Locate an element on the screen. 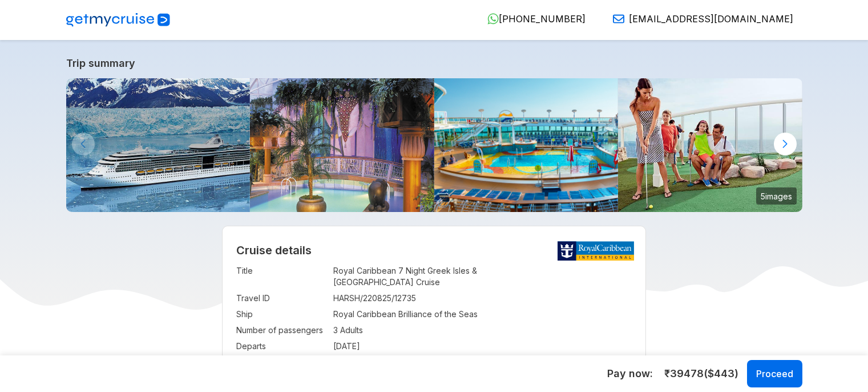  small: 5 images is located at coordinates (776, 196).